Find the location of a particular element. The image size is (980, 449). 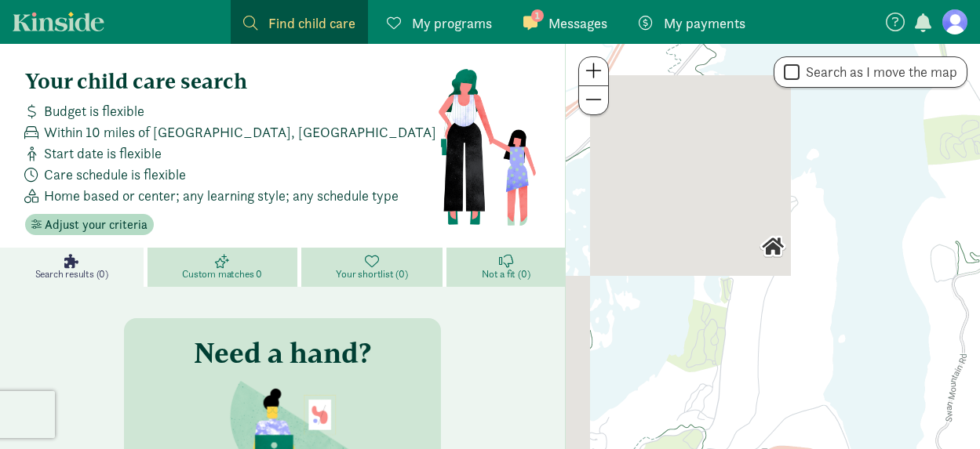

span: Adjust your criteria is located at coordinates (95, 225).